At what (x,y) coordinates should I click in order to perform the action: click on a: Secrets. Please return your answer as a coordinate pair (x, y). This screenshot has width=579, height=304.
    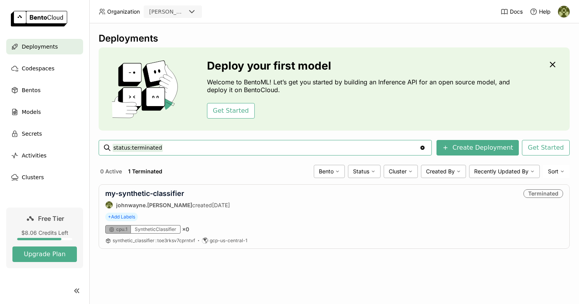
    Looking at the image, I should click on (45, 134).